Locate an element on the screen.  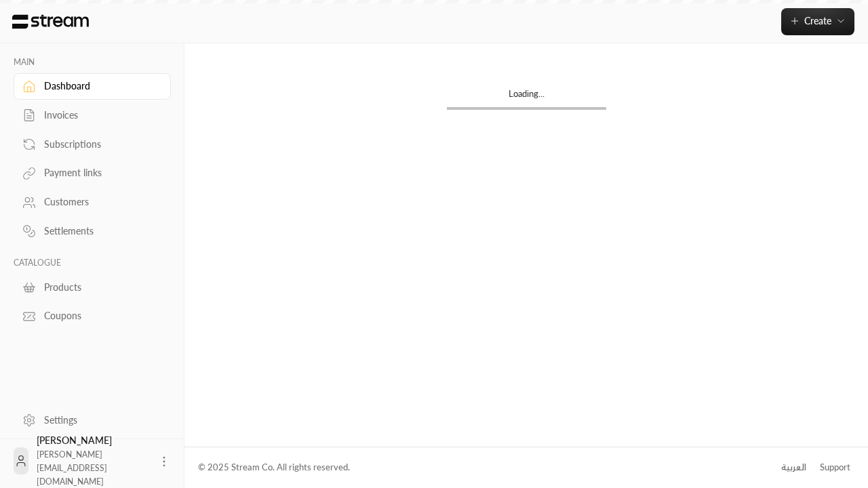
a: Settings is located at coordinates (92, 420).